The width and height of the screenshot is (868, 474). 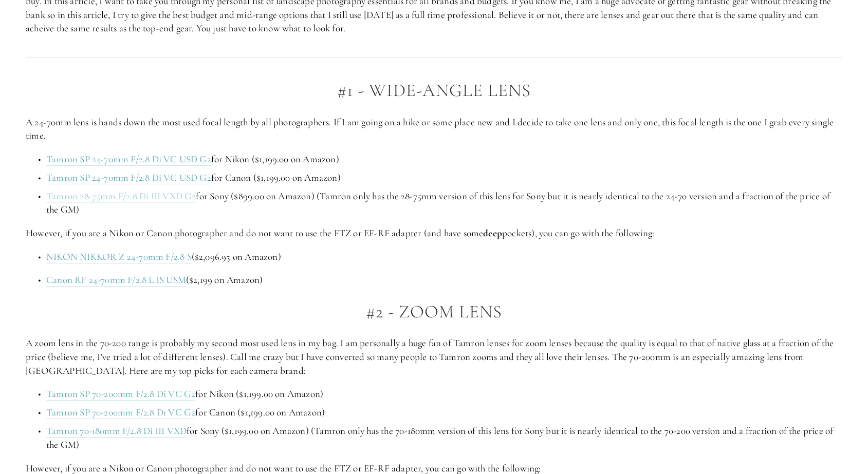 What do you see at coordinates (444, 203) in the screenshot?
I see `p: for Sony ($899.00 on Amazon) (Tamron only has the 28-75mm version of this lens for Sony but it is...` at bounding box center [444, 203].